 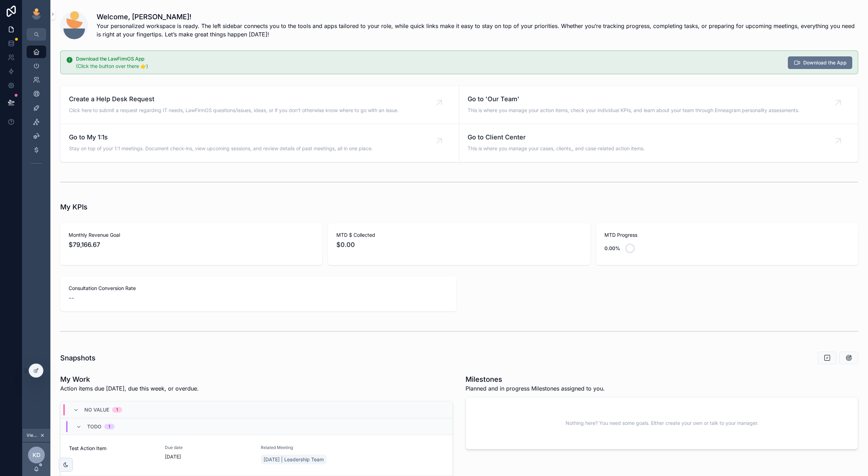 I want to click on span: No value, so click(x=96, y=410).